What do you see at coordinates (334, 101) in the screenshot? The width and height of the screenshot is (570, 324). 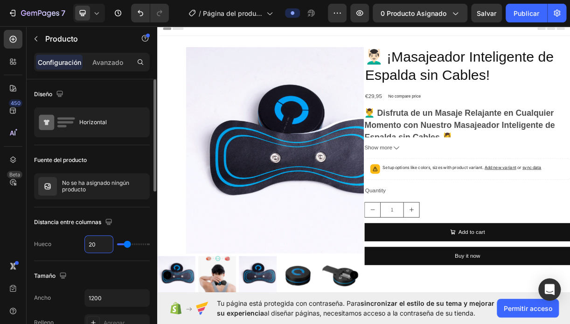 I see `p: No compare price` at bounding box center [334, 101].